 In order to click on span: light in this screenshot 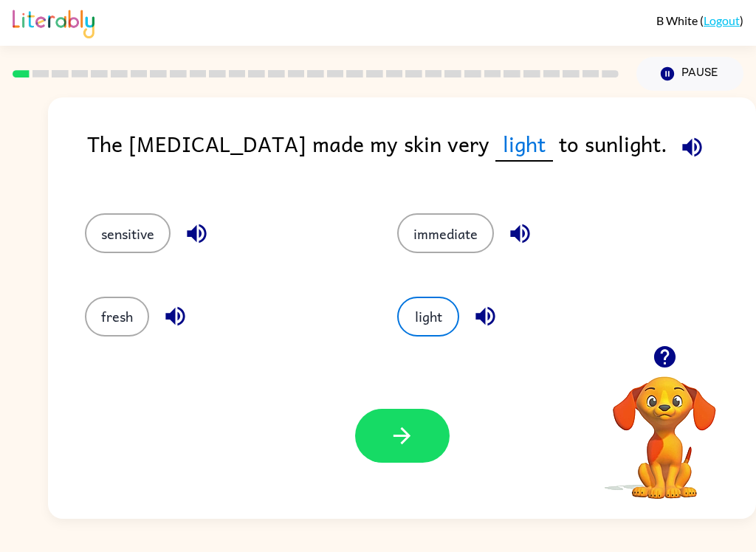, I will do `click(524, 144)`.